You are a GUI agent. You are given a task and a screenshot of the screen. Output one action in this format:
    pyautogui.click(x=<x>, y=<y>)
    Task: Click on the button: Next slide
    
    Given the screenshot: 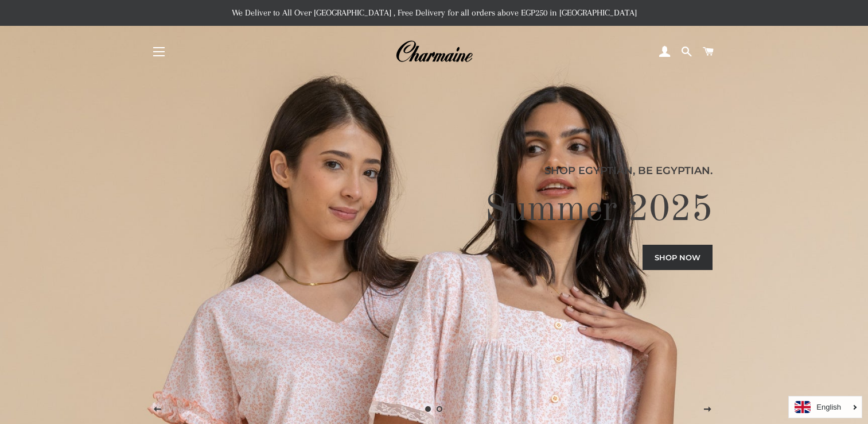 What is the action you would take?
    pyautogui.click(x=707, y=409)
    